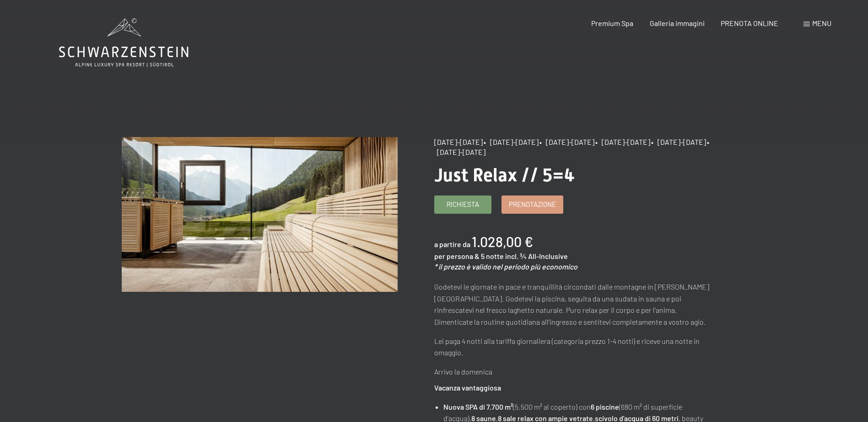  I want to click on span: Just Relax // 5=4, so click(504, 175).